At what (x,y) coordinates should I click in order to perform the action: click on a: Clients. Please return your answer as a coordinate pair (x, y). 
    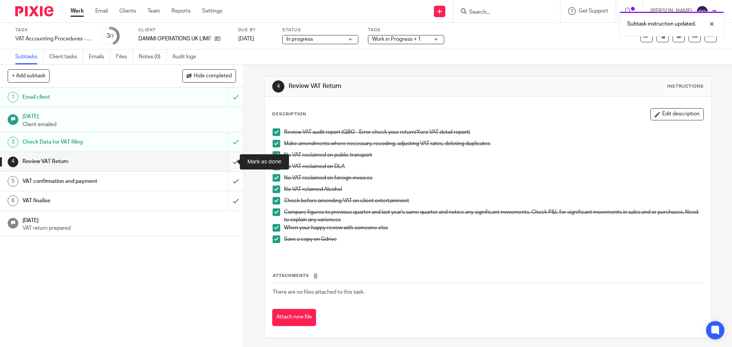
    Looking at the image, I should click on (128, 11).